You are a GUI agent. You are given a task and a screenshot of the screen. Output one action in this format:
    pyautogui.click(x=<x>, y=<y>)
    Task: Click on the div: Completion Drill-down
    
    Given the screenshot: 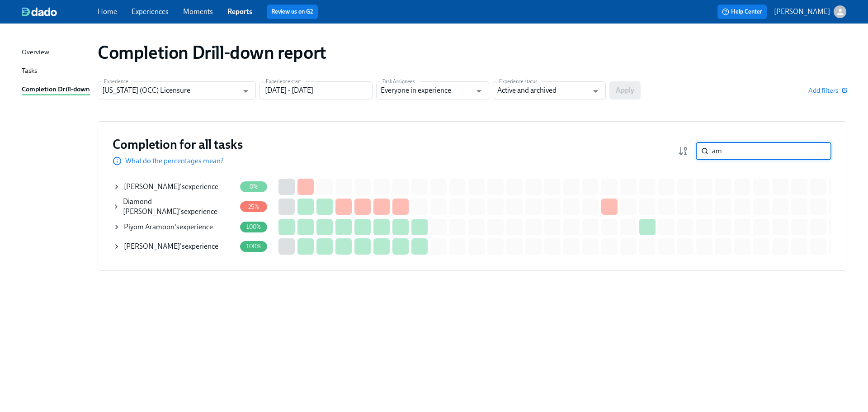 What is the action you would take?
    pyautogui.click(x=56, y=89)
    